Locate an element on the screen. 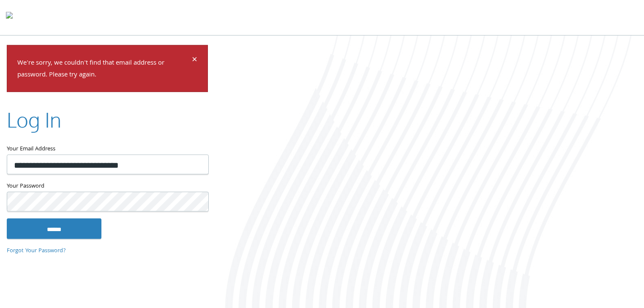 This screenshot has height=308, width=644. p: We're sorry, we couldn't find that email address or password. Please try again. is located at coordinates (104, 69).